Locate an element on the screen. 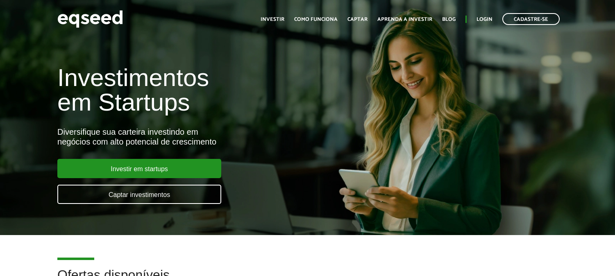 The height and width of the screenshot is (276, 615). a: Captar investimentos is located at coordinates (139, 194).